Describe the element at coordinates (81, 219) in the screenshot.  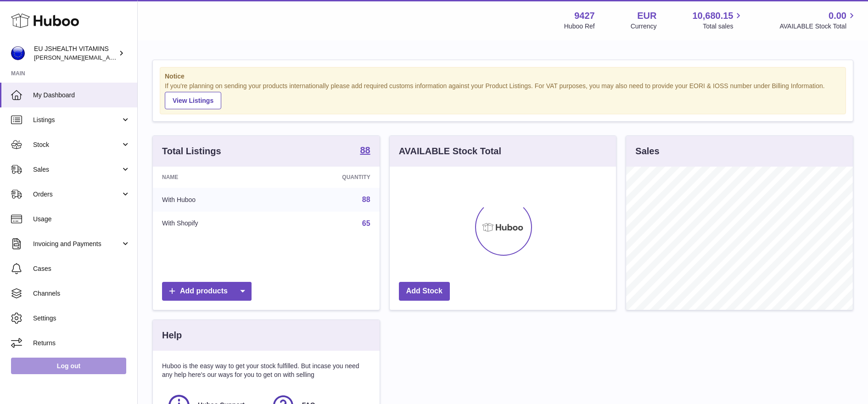
I see `span: Usage` at that location.